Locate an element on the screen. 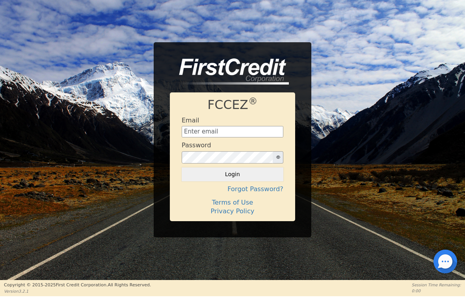 Image resolution: width=465 pixels, height=297 pixels. h4: Email is located at coordinates (190, 120).